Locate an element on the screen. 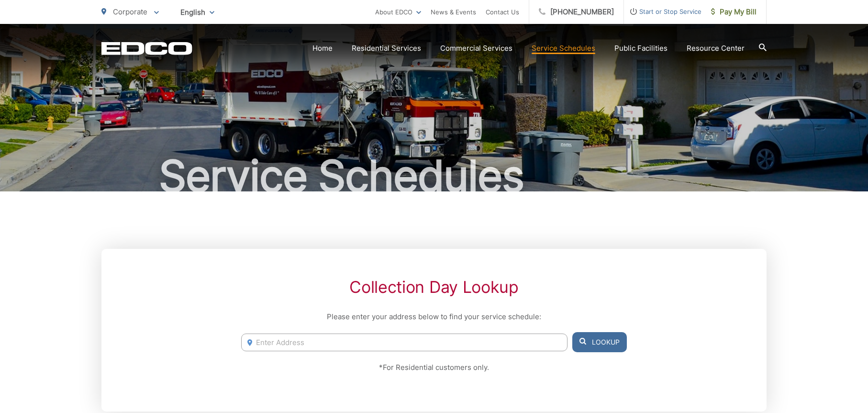 The width and height of the screenshot is (868, 413). p: Please enter your address below to find your service schedule: is located at coordinates (434, 317).